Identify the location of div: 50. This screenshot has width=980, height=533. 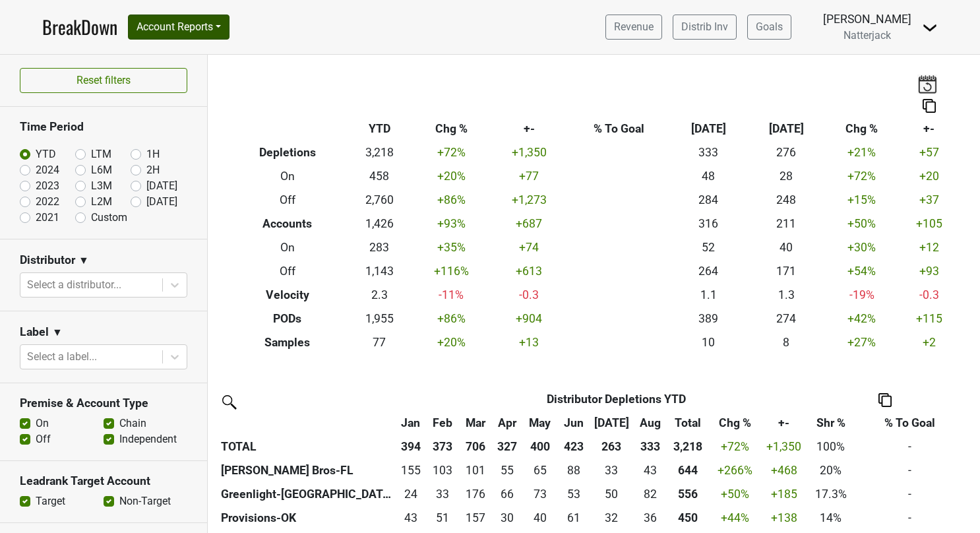
(611, 494).